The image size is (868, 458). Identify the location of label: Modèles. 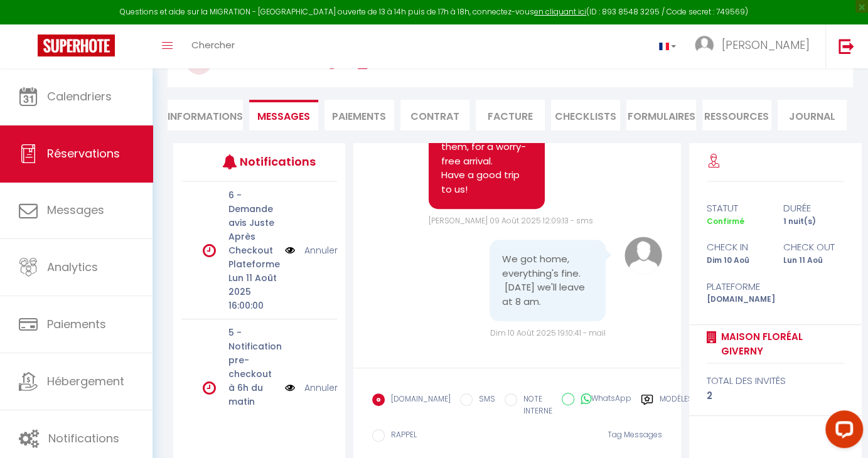
(676, 406).